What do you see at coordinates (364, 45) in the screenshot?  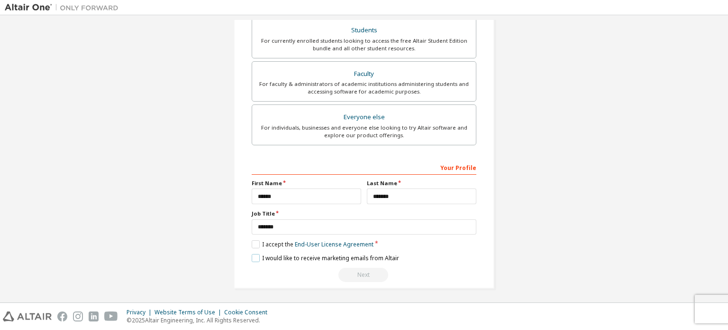 I see `div: For currently enrolled students looking to access the free Altair Student Edition bundle and all ...` at bounding box center [364, 45].